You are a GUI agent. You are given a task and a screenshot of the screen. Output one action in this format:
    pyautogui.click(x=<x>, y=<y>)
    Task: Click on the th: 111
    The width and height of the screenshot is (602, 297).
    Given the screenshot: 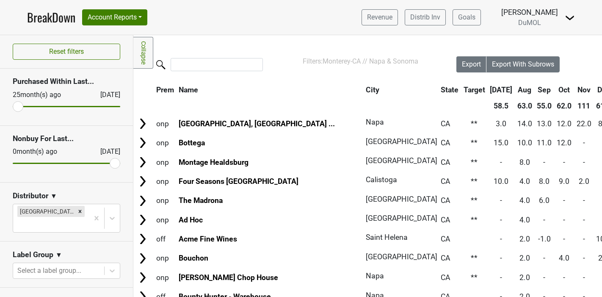 What is the action you would take?
    pyautogui.click(x=584, y=106)
    